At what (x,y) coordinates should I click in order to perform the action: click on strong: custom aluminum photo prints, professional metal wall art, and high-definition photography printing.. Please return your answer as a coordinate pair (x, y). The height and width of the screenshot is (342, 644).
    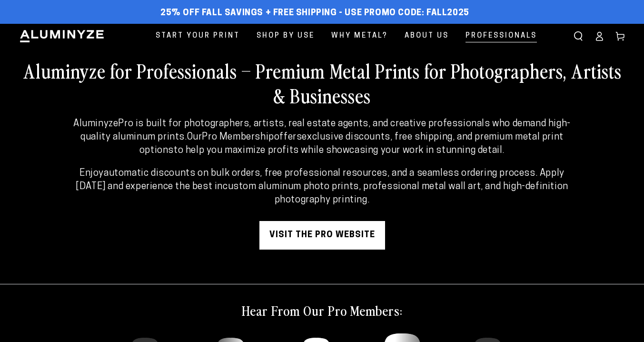
    Looking at the image, I should click on (395, 193).